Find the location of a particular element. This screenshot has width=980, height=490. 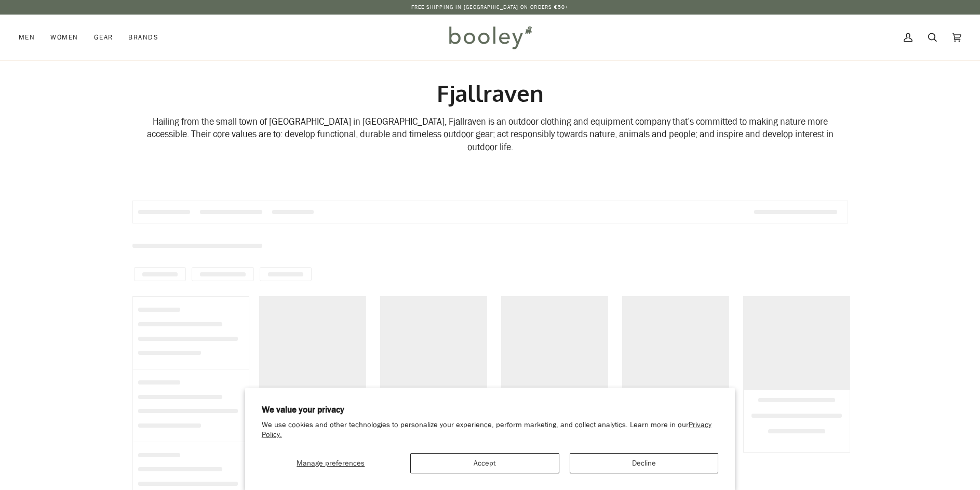

button: Manage preferences is located at coordinates (331, 463).